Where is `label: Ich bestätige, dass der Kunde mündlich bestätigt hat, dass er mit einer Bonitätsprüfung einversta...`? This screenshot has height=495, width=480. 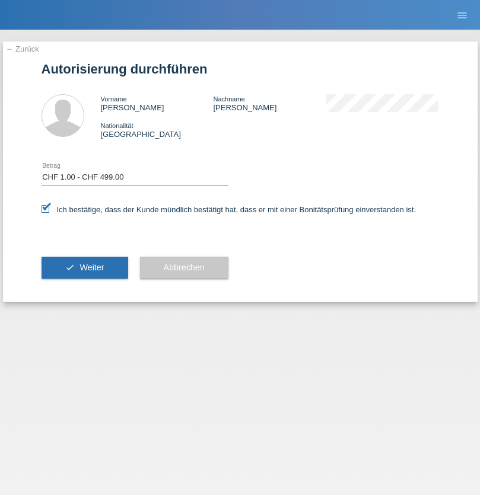 label: Ich bestätige, dass der Kunde mündlich bestätigt hat, dass er mit einer Bonitätsprüfung einversta... is located at coordinates (229, 209).